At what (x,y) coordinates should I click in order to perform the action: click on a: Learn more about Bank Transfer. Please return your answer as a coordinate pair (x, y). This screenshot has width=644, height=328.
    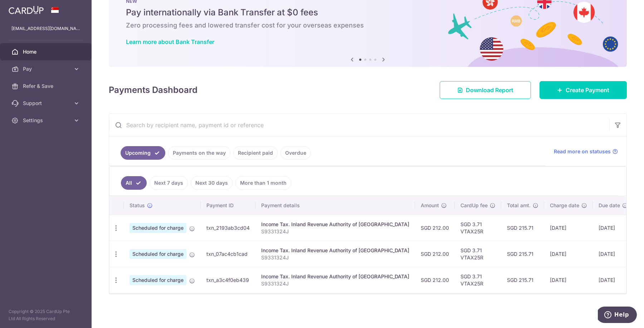
    Looking at the image, I should click on (170, 42).